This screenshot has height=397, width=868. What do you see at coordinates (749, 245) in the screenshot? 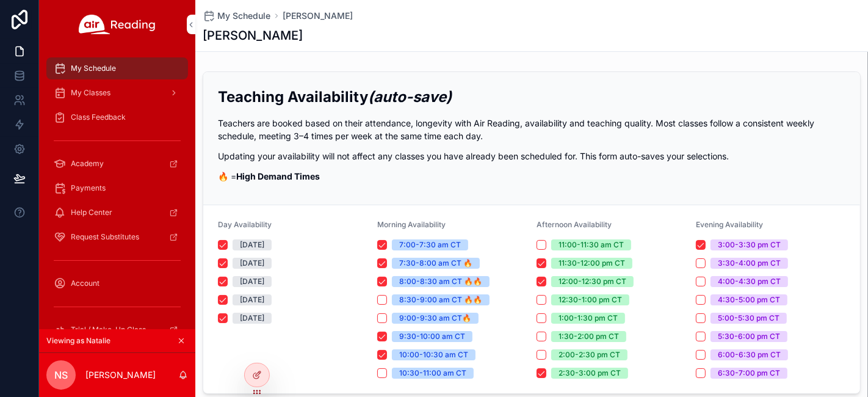
I see `div: 3:00-3:30 pm CT` at bounding box center [749, 245].